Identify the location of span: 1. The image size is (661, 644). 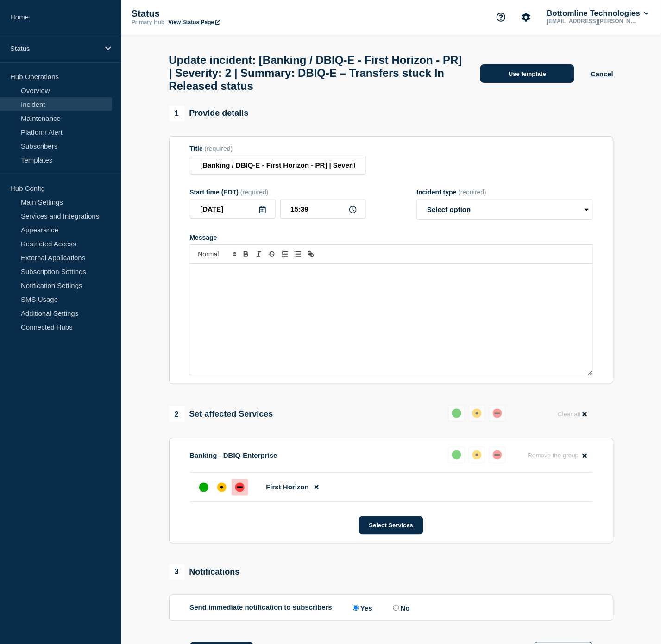
(177, 114).